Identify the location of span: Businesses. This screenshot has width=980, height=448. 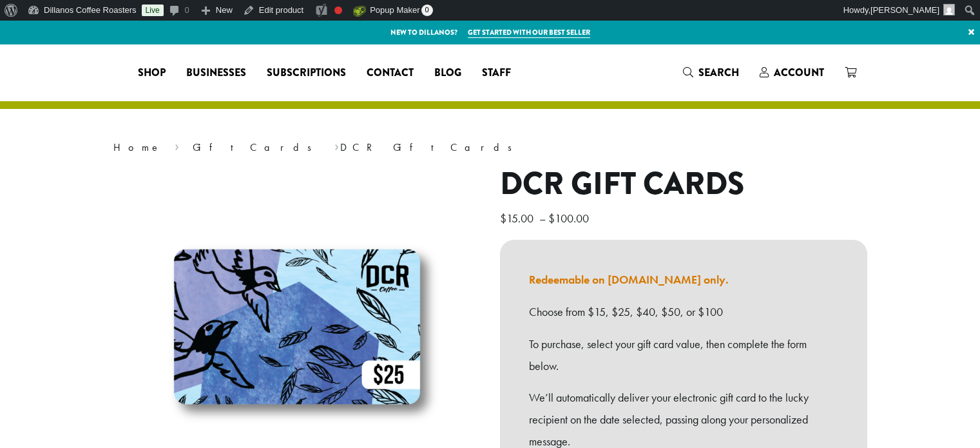
(216, 73).